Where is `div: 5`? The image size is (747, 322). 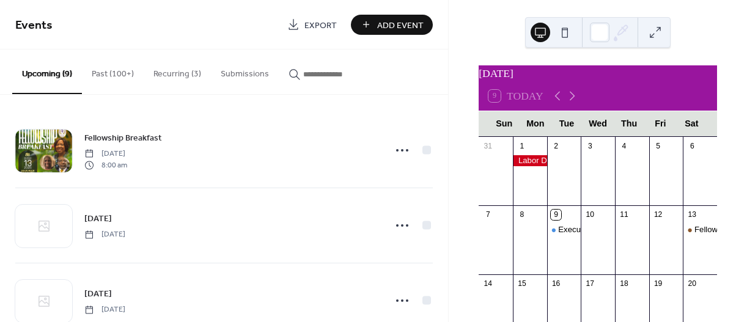 div: 5 is located at coordinates (658, 146).